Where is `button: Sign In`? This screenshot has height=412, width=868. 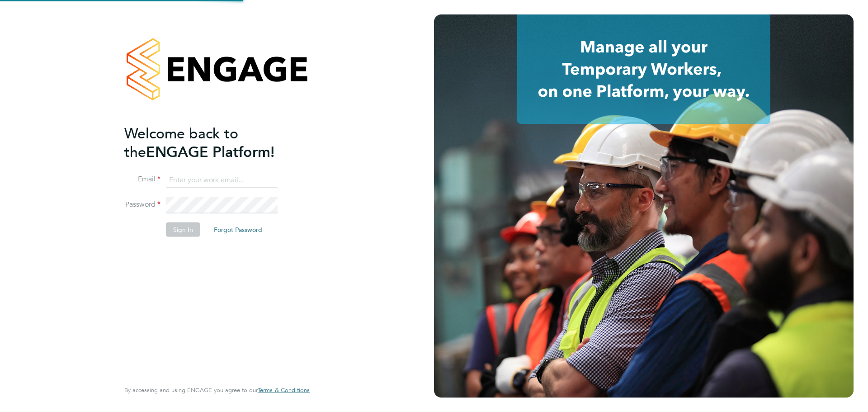
button: Sign In is located at coordinates (183, 230).